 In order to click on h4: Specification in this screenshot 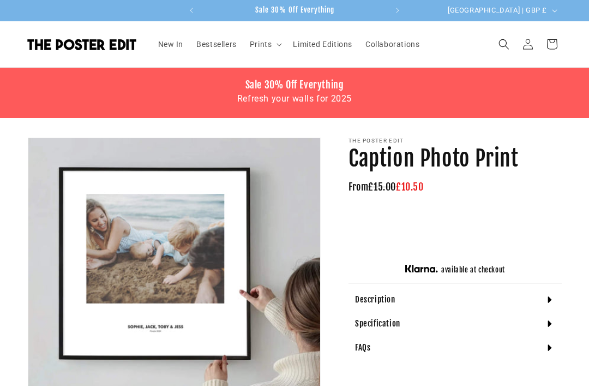, I will do `click(378, 324)`.